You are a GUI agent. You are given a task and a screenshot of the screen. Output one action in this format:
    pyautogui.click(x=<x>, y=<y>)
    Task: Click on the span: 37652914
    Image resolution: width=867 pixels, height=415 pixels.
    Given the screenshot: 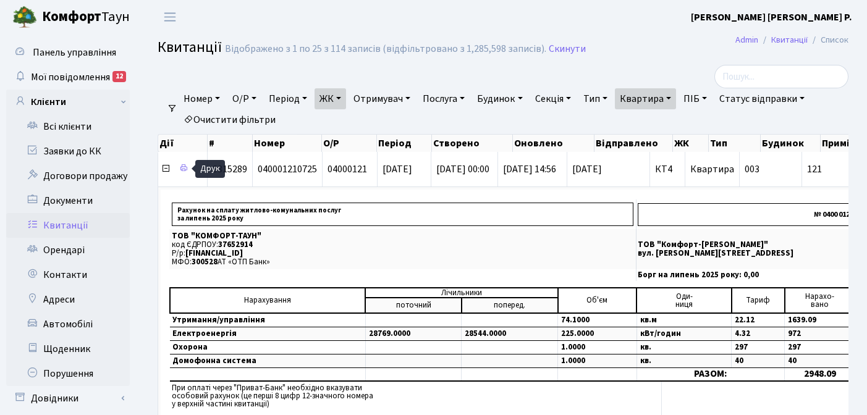 What is the action you would take?
    pyautogui.click(x=236, y=245)
    